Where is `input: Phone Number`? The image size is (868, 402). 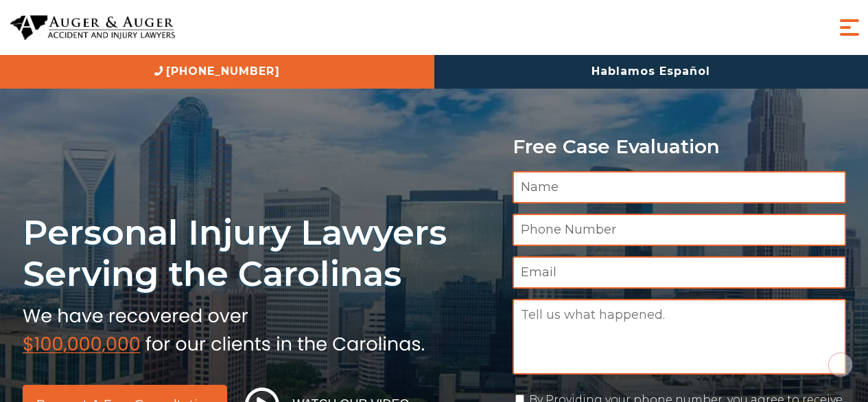
input: Phone Number is located at coordinates (680, 229).